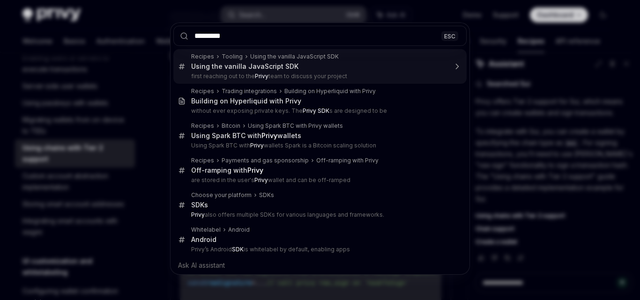  What do you see at coordinates (320, 266) in the screenshot?
I see `div: Ask AI assistant` at bounding box center [320, 266].